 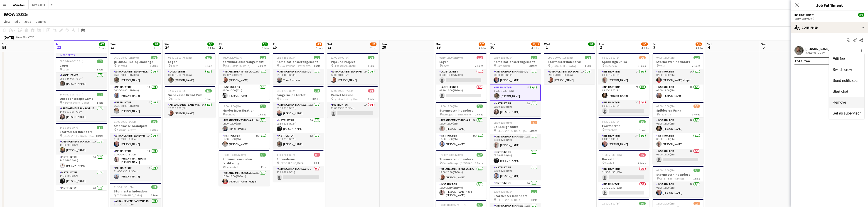 I want to click on button: Switch crew, so click(x=847, y=70).